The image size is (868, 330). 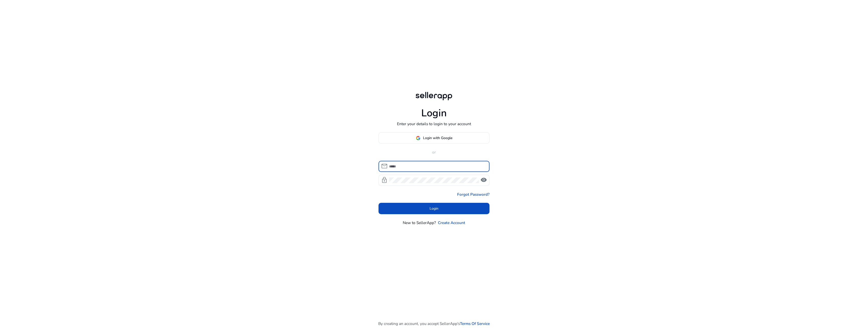 I want to click on h1: Login, so click(x=434, y=113).